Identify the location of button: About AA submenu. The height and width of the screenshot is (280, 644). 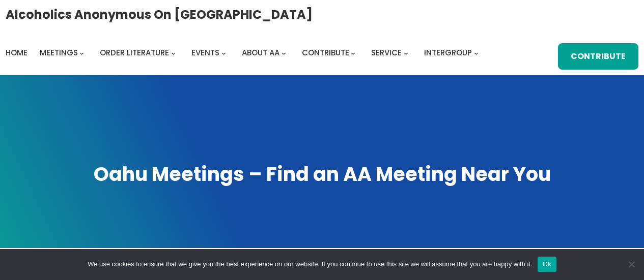
(284, 52).